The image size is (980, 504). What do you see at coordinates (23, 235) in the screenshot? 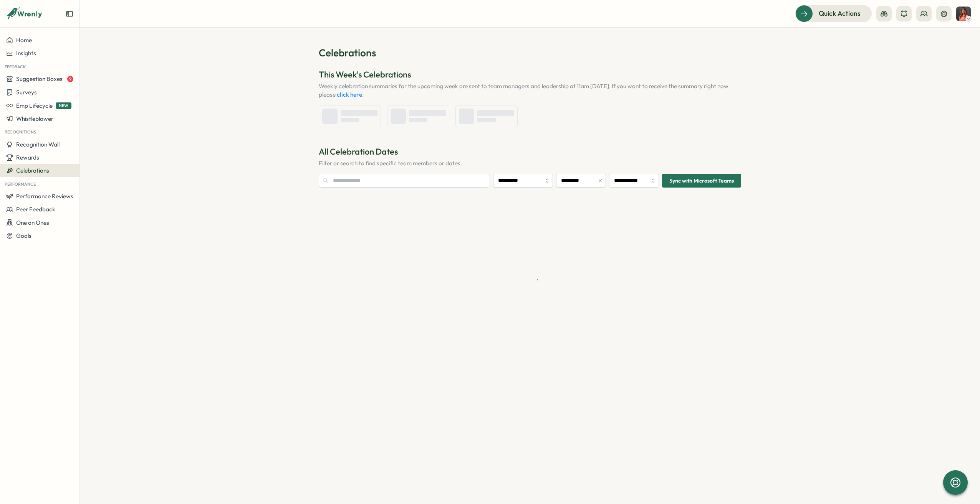
I see `span: Goals` at bounding box center [23, 235].